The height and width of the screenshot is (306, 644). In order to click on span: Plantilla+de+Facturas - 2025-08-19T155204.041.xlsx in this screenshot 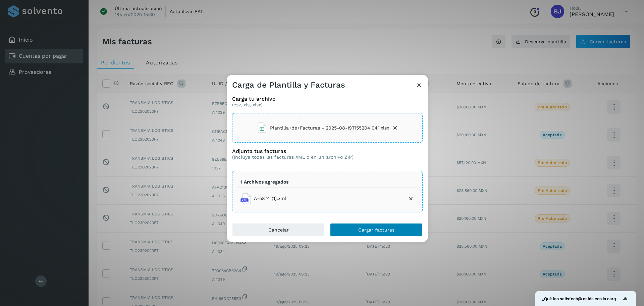, I will do `click(329, 128)`.